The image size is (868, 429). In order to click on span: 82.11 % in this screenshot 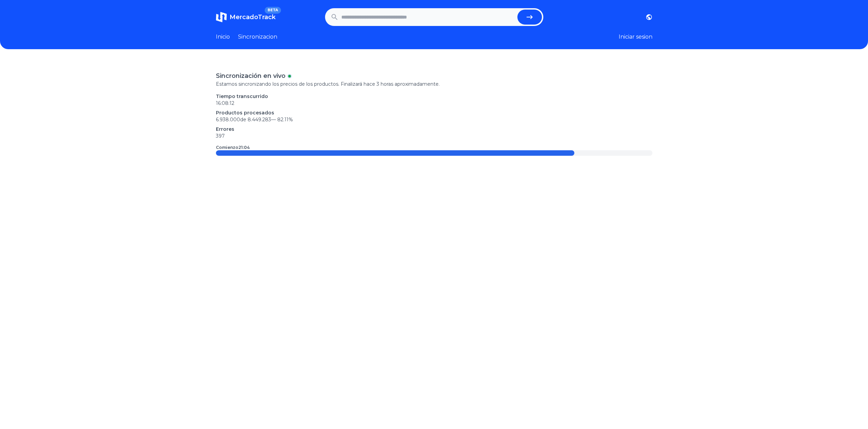, I will do `click(285, 119)`.